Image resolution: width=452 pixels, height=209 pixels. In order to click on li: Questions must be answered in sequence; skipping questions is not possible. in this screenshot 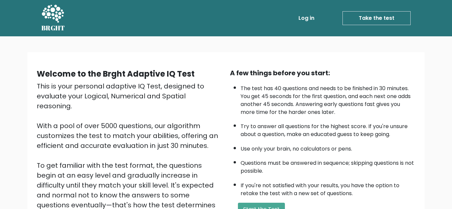, I will do `click(328, 166)`.